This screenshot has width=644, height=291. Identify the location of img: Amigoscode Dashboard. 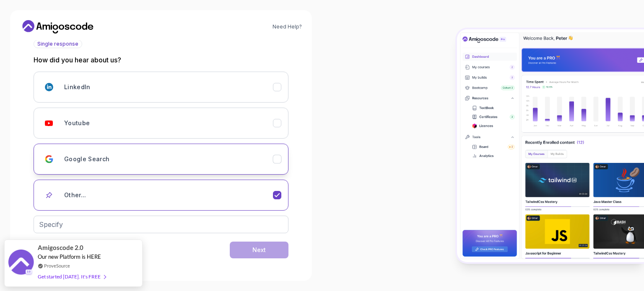
(551, 146).